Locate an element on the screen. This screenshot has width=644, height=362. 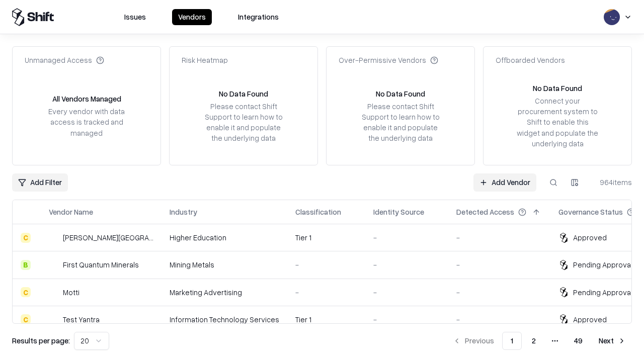
div: Motti is located at coordinates (71, 292).